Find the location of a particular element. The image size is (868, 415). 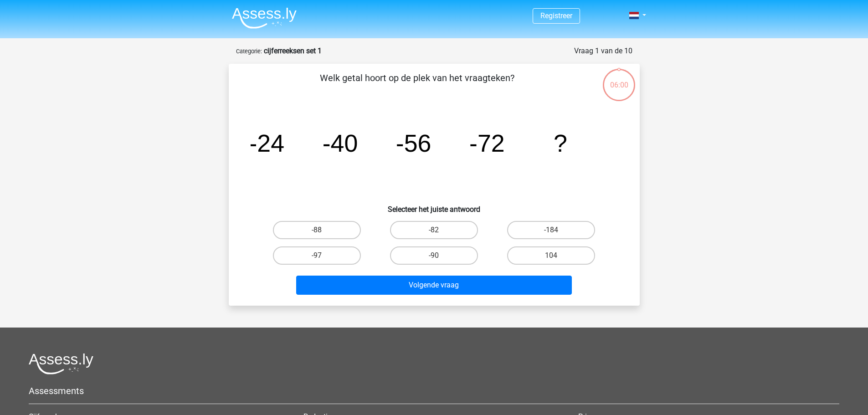

tspan: -24 is located at coordinates (266, 143).